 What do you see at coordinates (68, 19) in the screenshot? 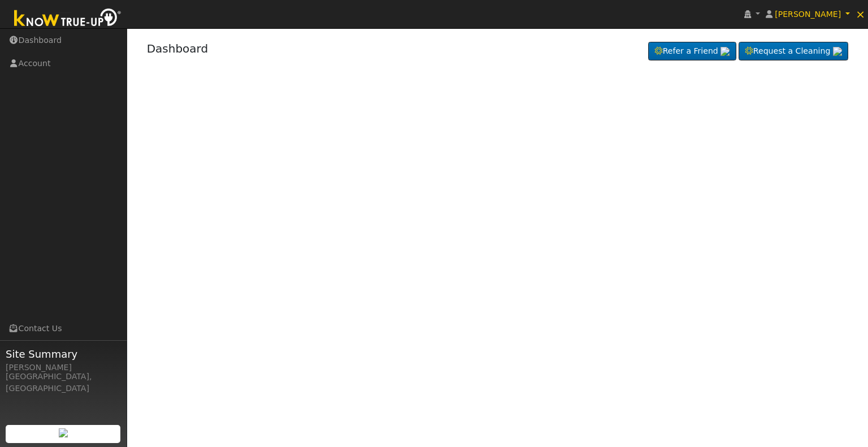
I see `img: Know True-Up` at bounding box center [68, 19].